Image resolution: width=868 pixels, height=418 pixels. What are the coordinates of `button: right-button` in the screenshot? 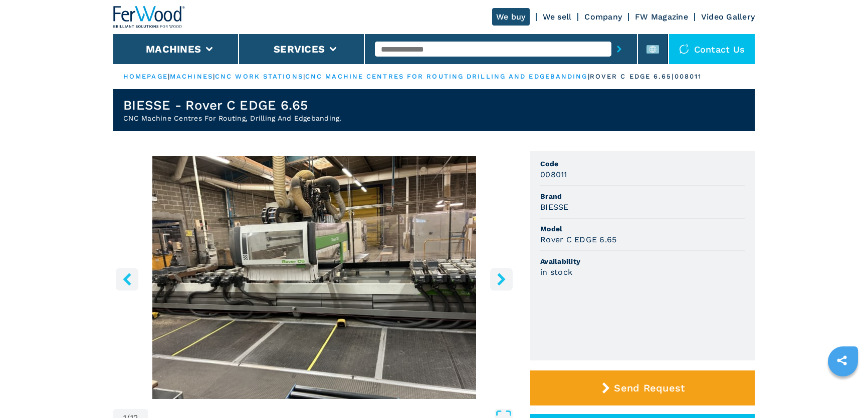 It's located at (501, 279).